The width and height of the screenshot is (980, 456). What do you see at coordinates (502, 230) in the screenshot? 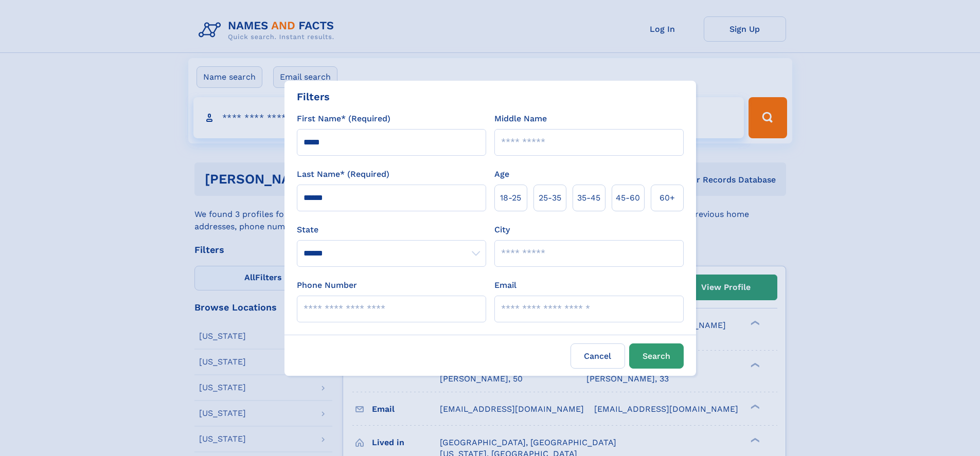
I see `label: City` at bounding box center [502, 230].